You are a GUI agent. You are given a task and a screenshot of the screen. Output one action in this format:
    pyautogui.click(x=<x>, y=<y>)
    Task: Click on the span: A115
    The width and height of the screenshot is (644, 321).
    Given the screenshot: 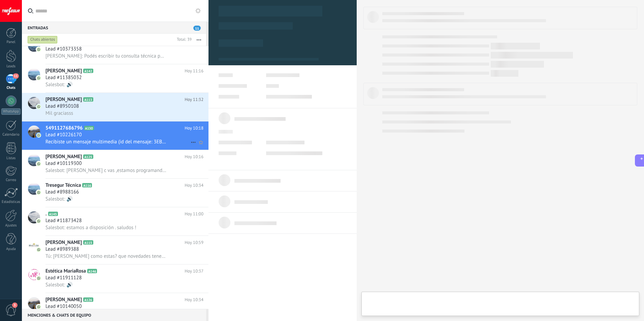 What is the action you would take?
    pyautogui.click(x=88, y=242)
    